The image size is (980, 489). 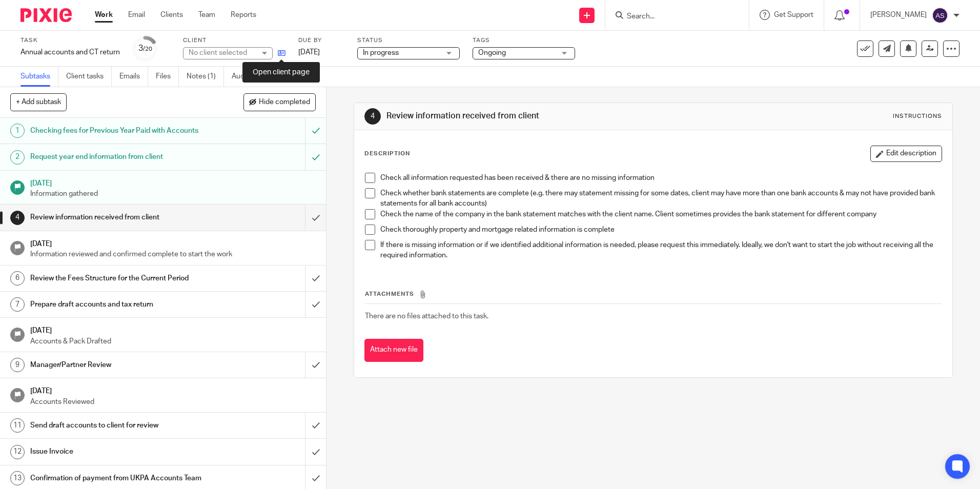 I want to click on p: Accounts Reviewed, so click(x=173, y=402).